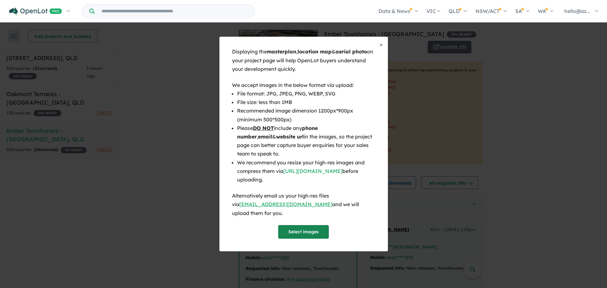  I want to click on b: website url, so click(290, 137).